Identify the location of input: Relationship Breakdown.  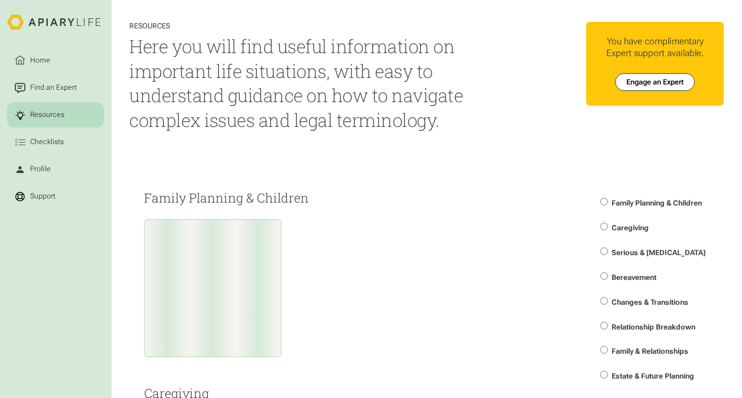
(603, 325).